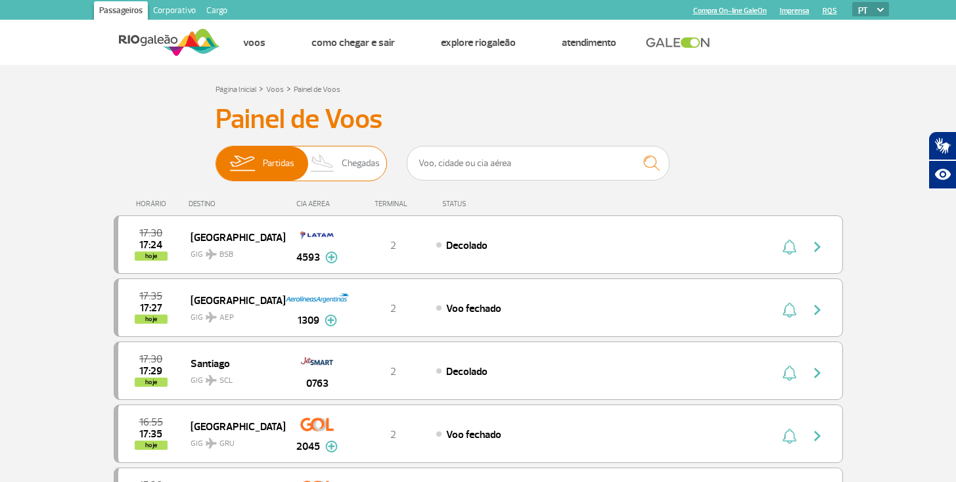 This screenshot has width=956, height=482. I want to click on a: Compra On-line GaleOn, so click(730, 11).